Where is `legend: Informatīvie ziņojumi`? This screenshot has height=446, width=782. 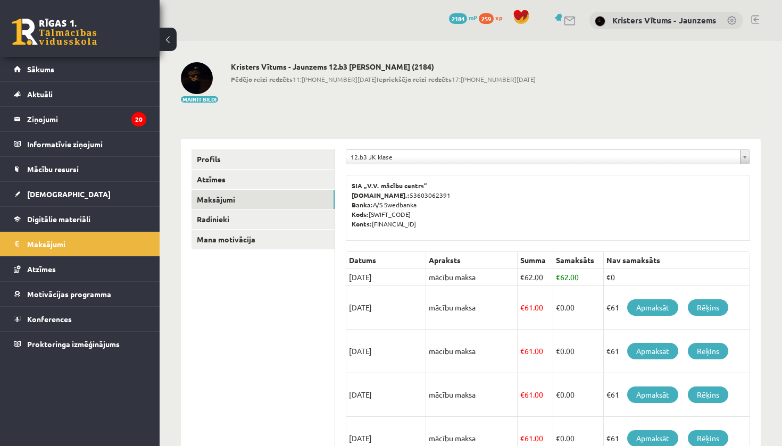
legend: Informatīvie ziņojumi is located at coordinates (87, 144).